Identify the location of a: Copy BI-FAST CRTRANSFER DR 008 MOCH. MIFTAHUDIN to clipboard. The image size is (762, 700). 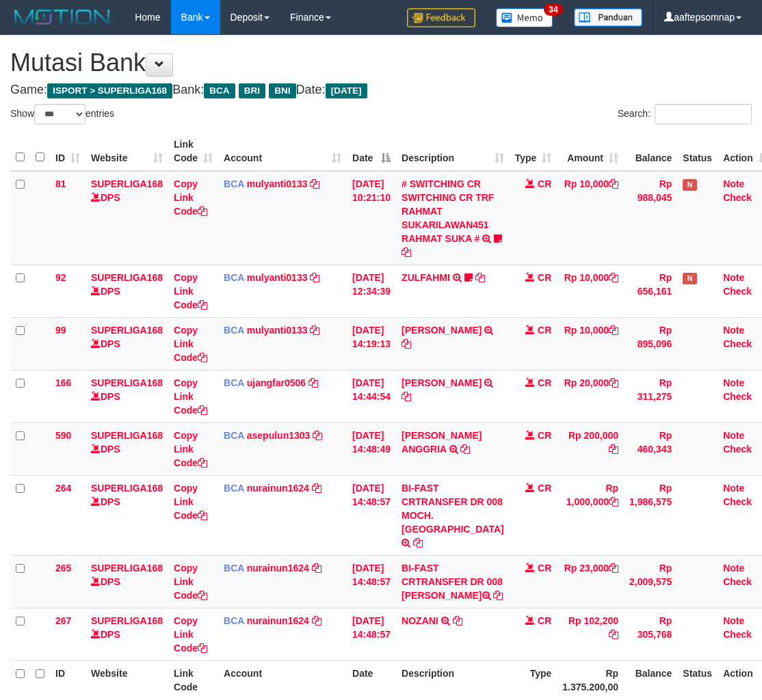
(418, 543).